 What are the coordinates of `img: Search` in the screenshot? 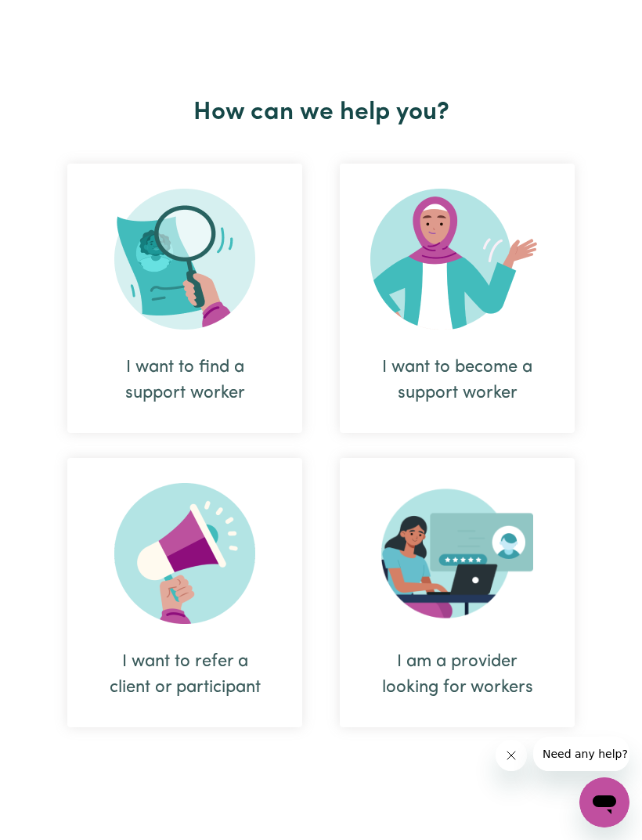 It's located at (184, 259).